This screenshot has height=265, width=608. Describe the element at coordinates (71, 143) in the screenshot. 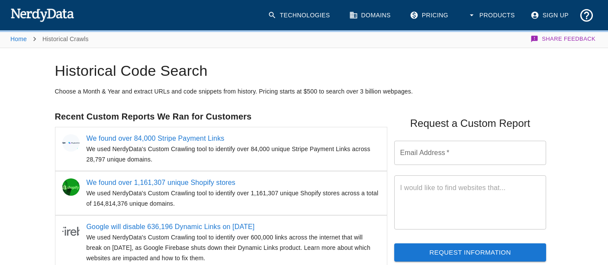

I see `img: We found over 84,000 Stripe Payment Links` at that location.